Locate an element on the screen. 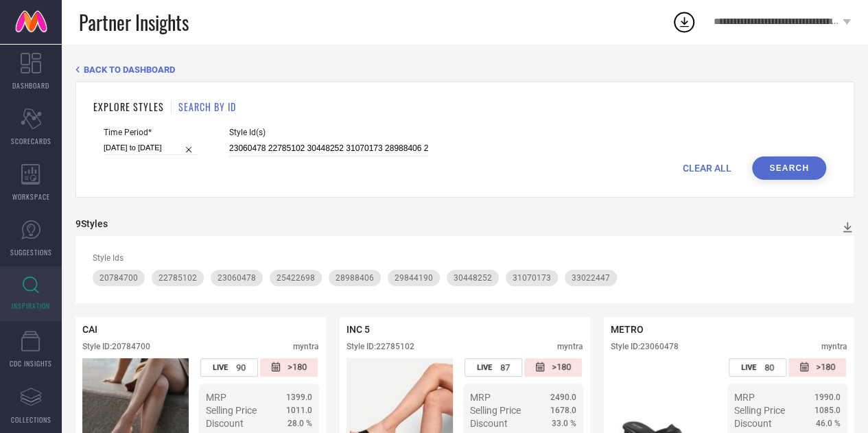 The width and height of the screenshot is (868, 433). div: Open download list is located at coordinates (685, 22).